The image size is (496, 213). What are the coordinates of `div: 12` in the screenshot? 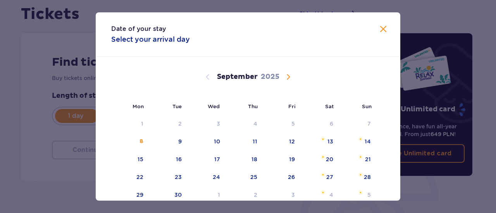 It's located at (292, 142).